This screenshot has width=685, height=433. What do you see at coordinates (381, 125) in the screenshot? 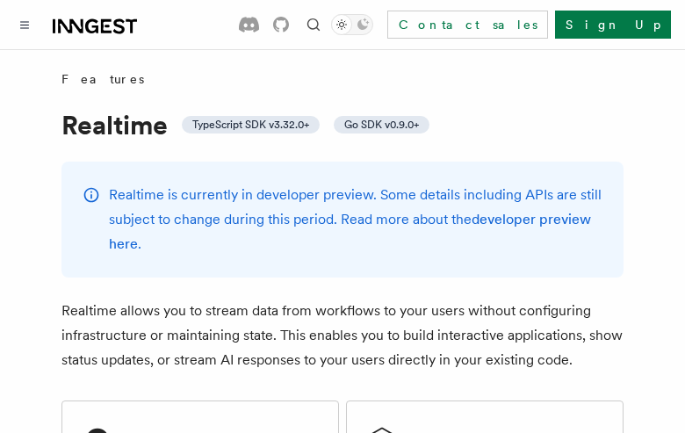
I see `span: Go SDK v0.9.0+` at bounding box center [381, 125].